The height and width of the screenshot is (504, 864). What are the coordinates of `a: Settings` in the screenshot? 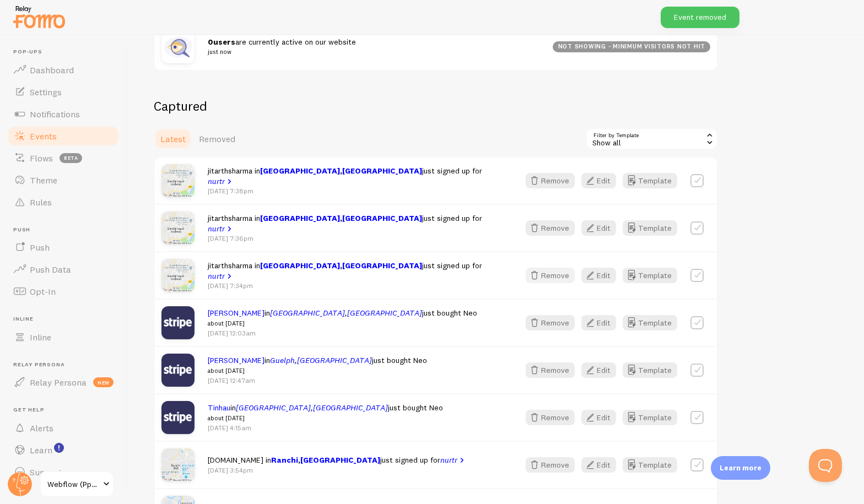 It's located at (63, 92).